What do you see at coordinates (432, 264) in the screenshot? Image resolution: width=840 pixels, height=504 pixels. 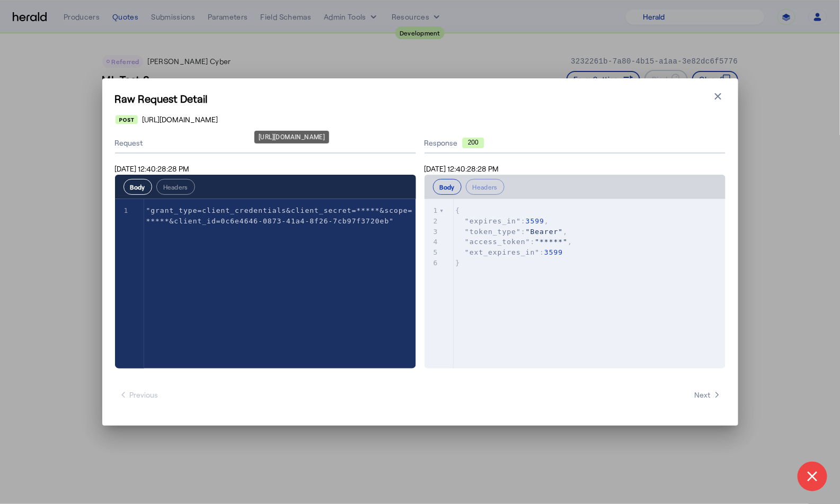 I see `div: 6` at bounding box center [432, 264].